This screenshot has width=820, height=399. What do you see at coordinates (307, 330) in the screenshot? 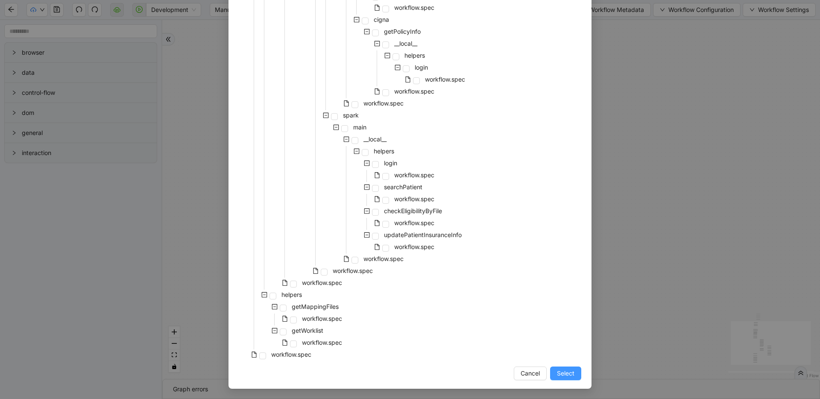
I see `span: getWorklist` at bounding box center [307, 330].